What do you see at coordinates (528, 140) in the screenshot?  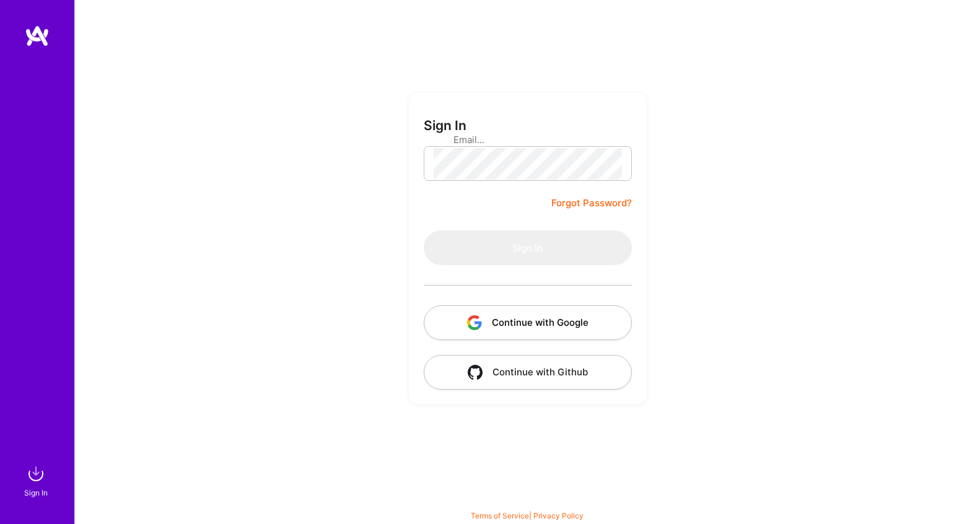 I see `input: Email...` at bounding box center [528, 140].